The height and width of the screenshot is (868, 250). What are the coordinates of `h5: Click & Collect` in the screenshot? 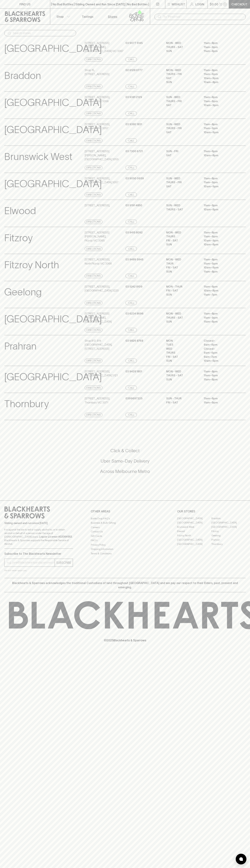 It's located at (125, 451).